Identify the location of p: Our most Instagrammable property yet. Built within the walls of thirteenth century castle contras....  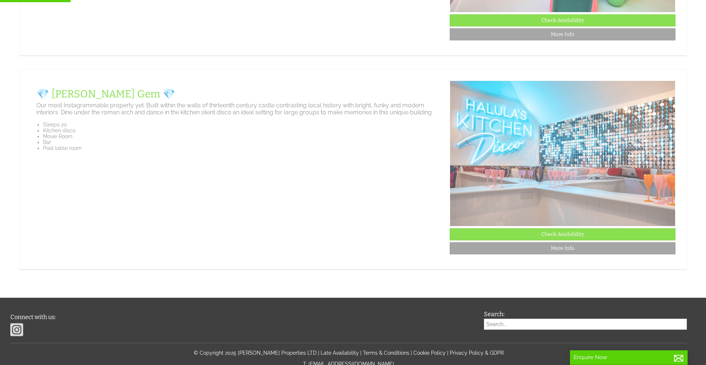
(240, 109).